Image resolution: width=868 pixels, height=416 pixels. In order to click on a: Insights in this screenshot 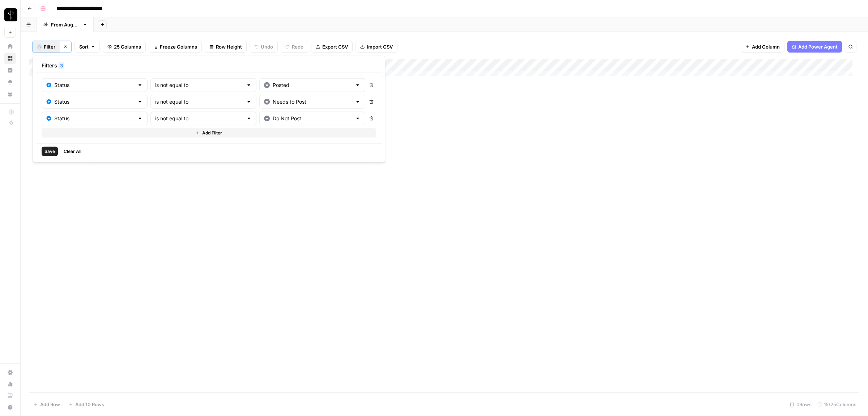, I will do `click(10, 70)`.